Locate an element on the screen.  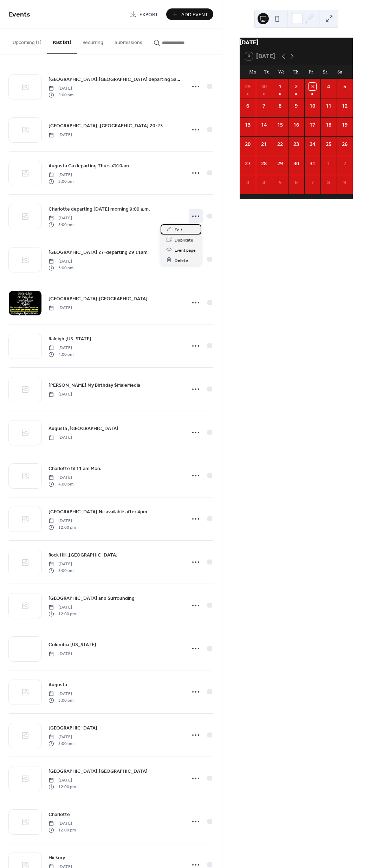
a: Augusta is located at coordinates (58, 685).